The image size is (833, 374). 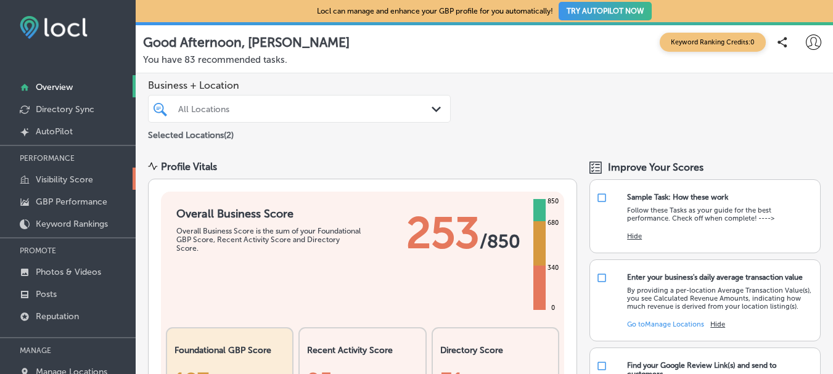 I want to click on div: 0, so click(x=553, y=308).